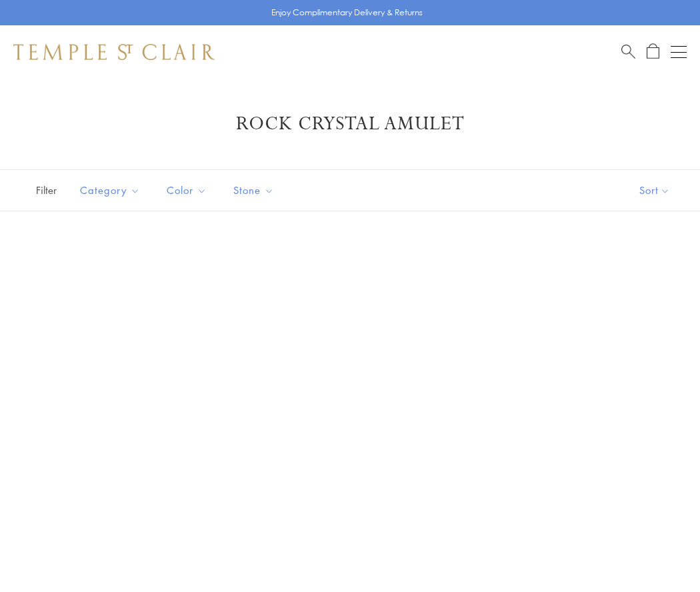 This screenshot has width=700, height=592. I want to click on a: Open Shopping Bag, so click(653, 51).